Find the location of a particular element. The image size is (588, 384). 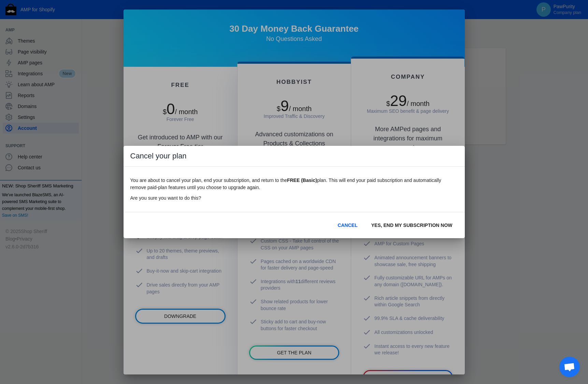

div: Open chat is located at coordinates (569, 367).